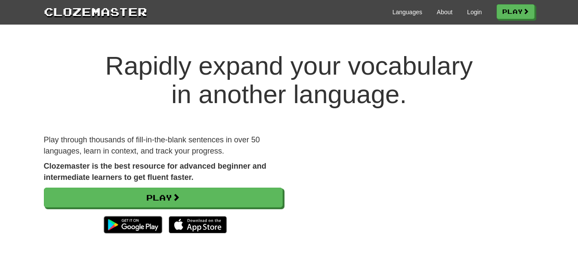 The height and width of the screenshot is (264, 578). What do you see at coordinates (96, 11) in the screenshot?
I see `a: Clozemaster` at bounding box center [96, 11].